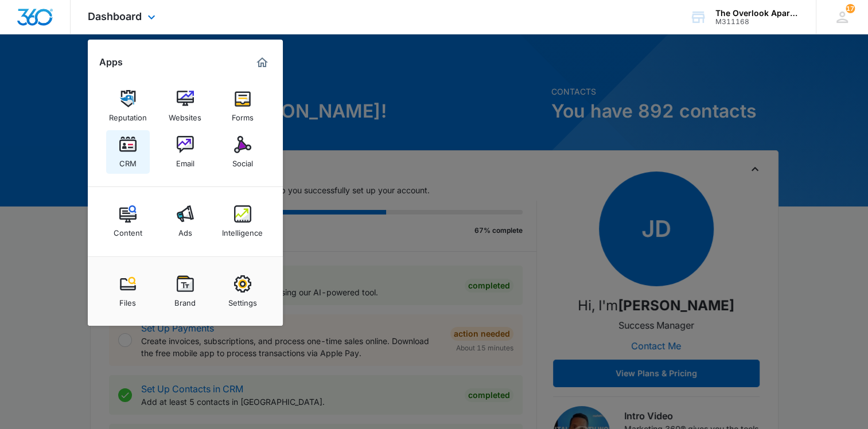  What do you see at coordinates (128, 221) in the screenshot?
I see `a: Content` at bounding box center [128, 221].